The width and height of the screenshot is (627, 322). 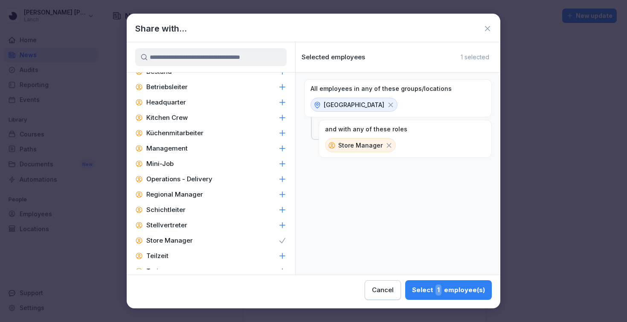 I want to click on span: 1, so click(x=438, y=290).